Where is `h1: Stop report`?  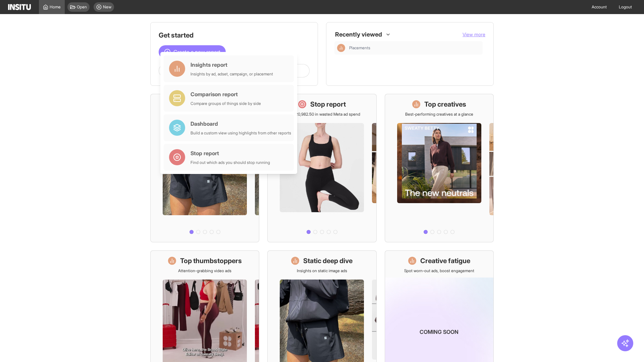 h1: Stop report is located at coordinates (328, 104).